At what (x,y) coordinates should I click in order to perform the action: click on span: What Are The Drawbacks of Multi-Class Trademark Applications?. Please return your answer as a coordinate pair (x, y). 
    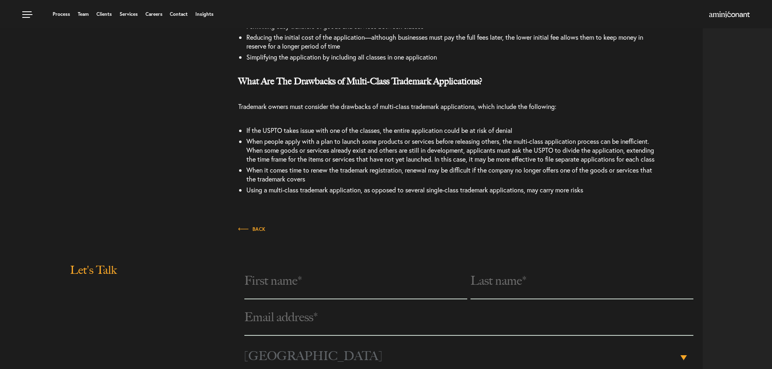
    Looking at the image, I should click on (360, 81).